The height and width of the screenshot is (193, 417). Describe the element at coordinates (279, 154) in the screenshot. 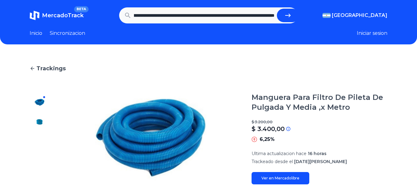

I see `span: Ultima actualizacion hace` at that location.